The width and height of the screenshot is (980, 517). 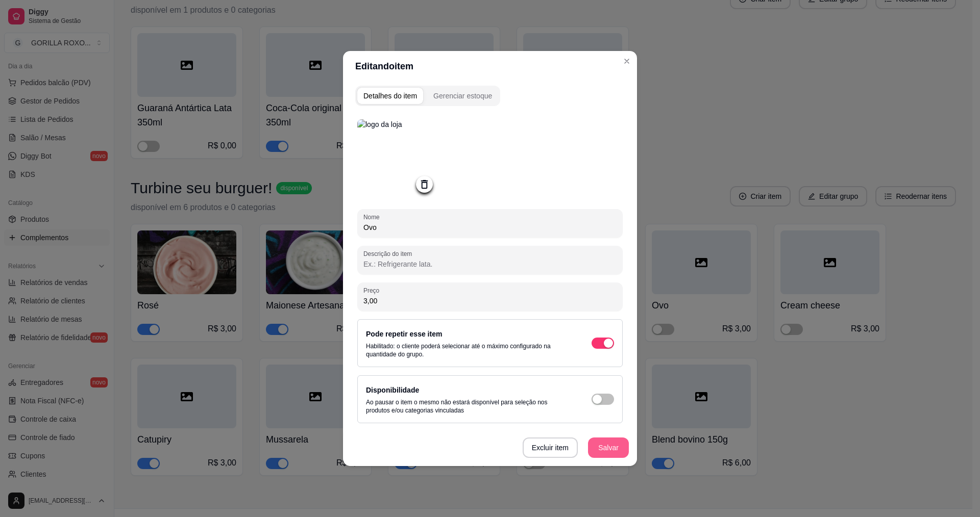 What do you see at coordinates (551, 448) in the screenshot?
I see `button: Excluir item` at bounding box center [551, 448].